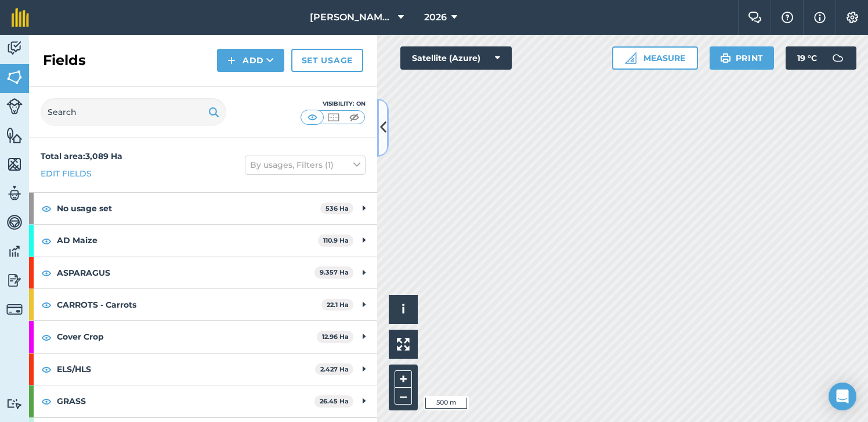 This screenshot has height=422, width=868. I want to click on strong: 2.427 Ha, so click(334, 369).